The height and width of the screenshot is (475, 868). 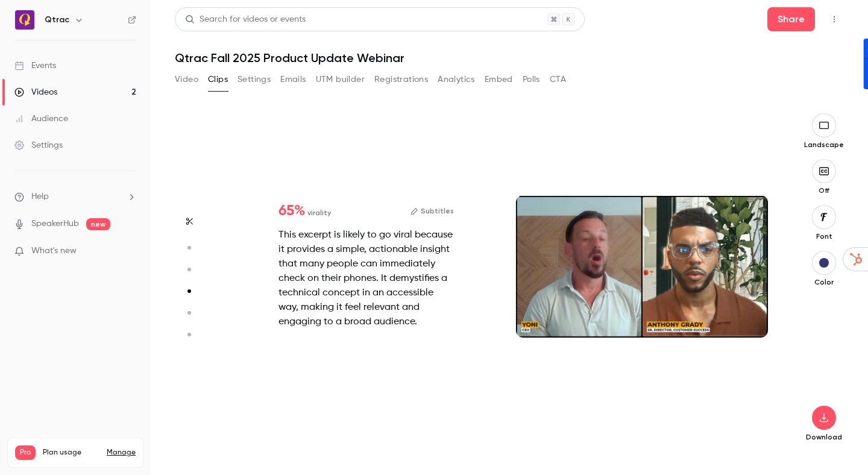 I want to click on div: Audience, so click(x=41, y=119).